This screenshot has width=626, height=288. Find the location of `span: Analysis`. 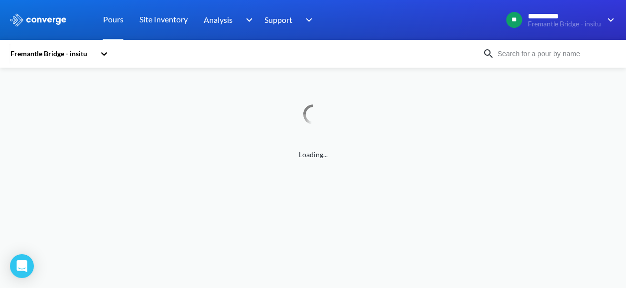

span: Analysis is located at coordinates (218, 19).